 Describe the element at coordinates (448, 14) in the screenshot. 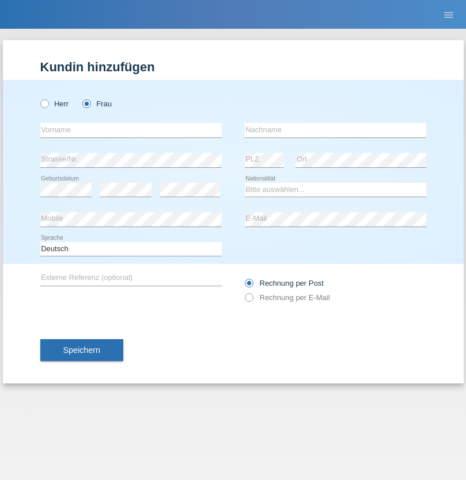

I see `a: menu` at that location.